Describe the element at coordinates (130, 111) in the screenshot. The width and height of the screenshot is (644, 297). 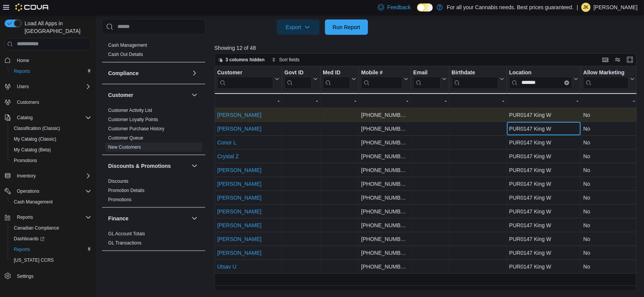
I see `span: Customer Activity List` at that location.